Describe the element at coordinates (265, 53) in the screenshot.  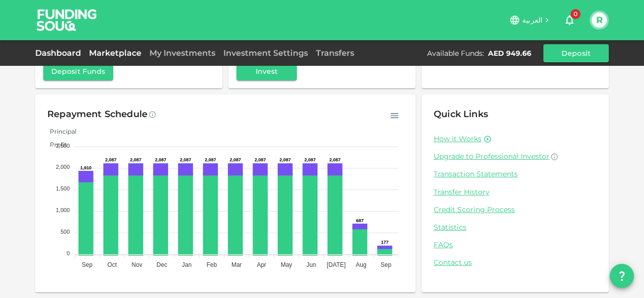
I see `a: Investment Settings` at that location.